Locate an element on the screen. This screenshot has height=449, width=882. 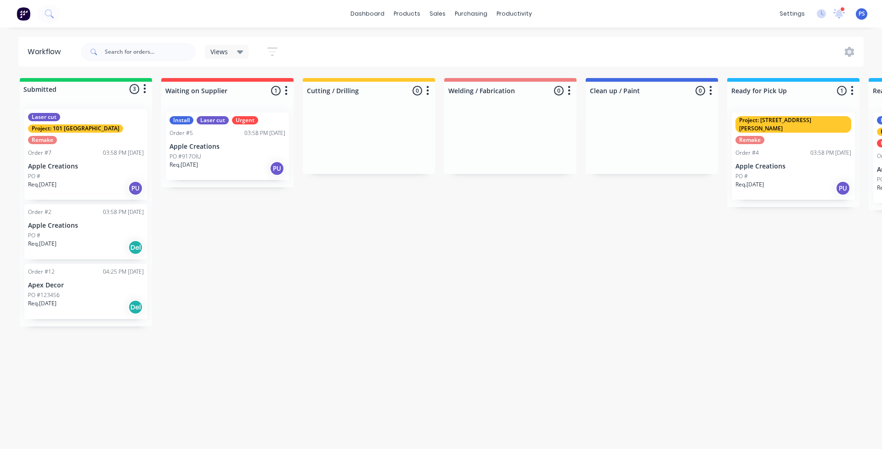
div: Install is located at coordinates (181, 120).